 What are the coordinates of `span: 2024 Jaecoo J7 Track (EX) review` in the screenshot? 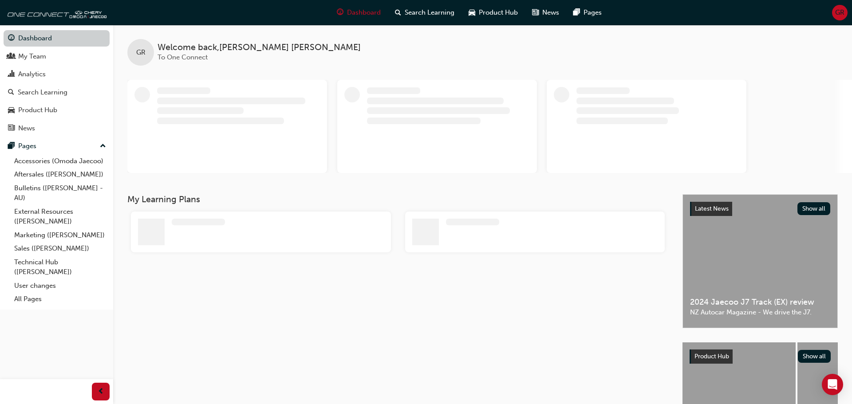 It's located at (760, 302).